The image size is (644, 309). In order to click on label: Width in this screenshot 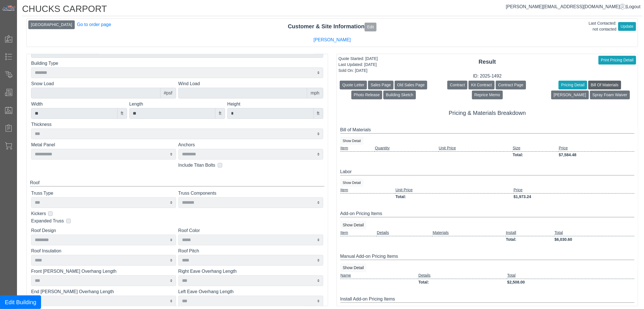, I will do `click(79, 104)`.